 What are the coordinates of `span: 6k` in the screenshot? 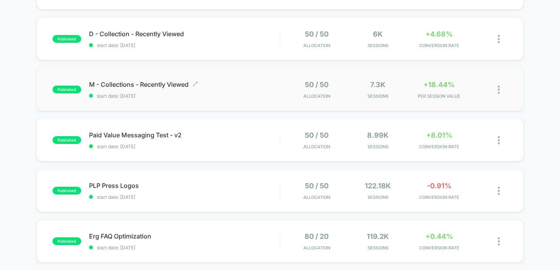 It's located at (378, 34).